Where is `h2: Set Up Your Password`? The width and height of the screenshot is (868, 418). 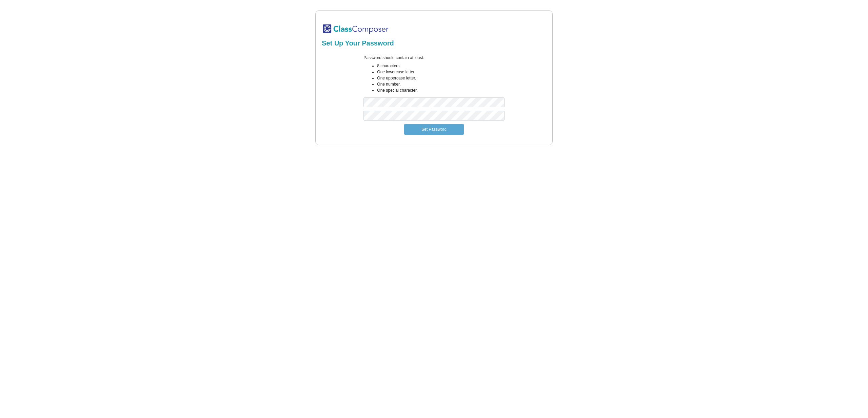
h2: Set Up Your Password is located at coordinates (434, 43).